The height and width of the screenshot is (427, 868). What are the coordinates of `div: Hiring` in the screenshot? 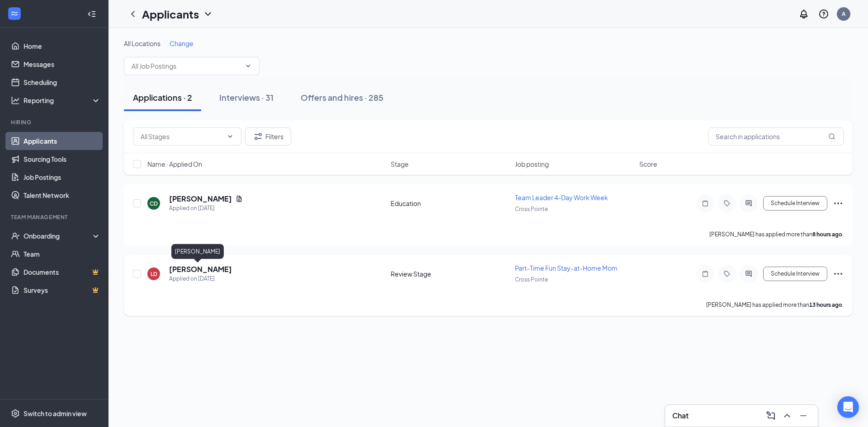 It's located at (54, 122).